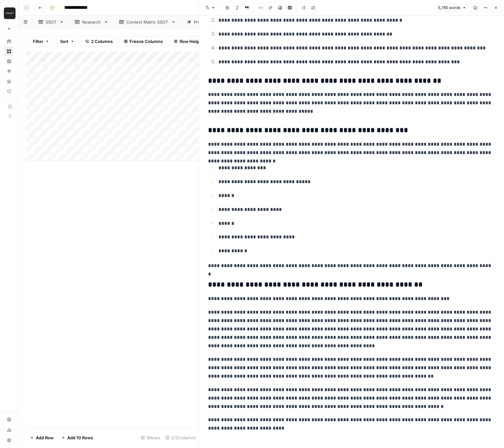 The width and height of the screenshot is (504, 448). I want to click on span: 5,785 words, so click(449, 8).